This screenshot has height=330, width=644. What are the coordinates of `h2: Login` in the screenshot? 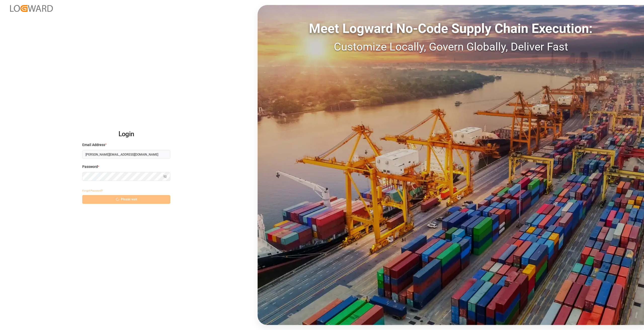 It's located at (126, 134).